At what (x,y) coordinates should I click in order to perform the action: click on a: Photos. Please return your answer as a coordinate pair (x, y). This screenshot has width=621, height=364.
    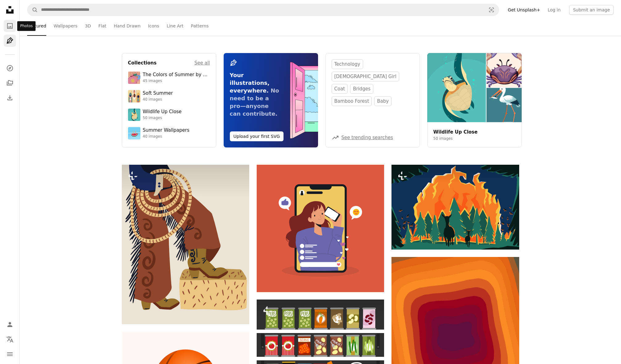
    Looking at the image, I should click on (10, 26).